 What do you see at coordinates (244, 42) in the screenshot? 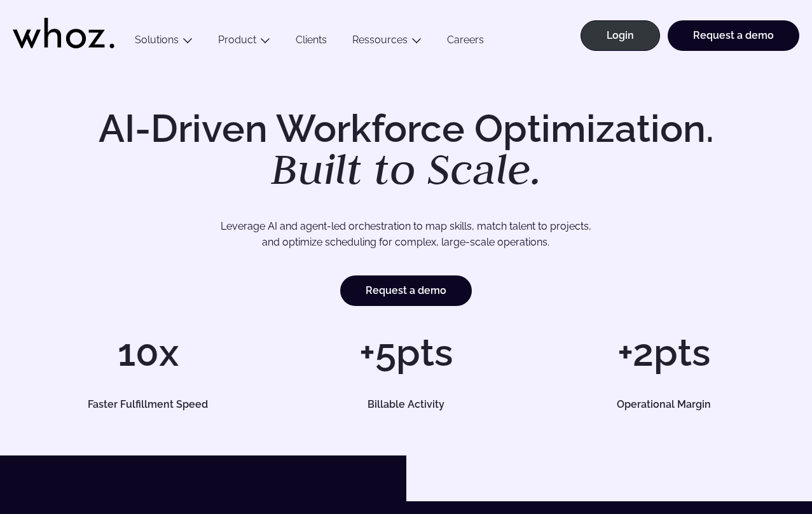
I see `button: Product` at bounding box center [244, 42].